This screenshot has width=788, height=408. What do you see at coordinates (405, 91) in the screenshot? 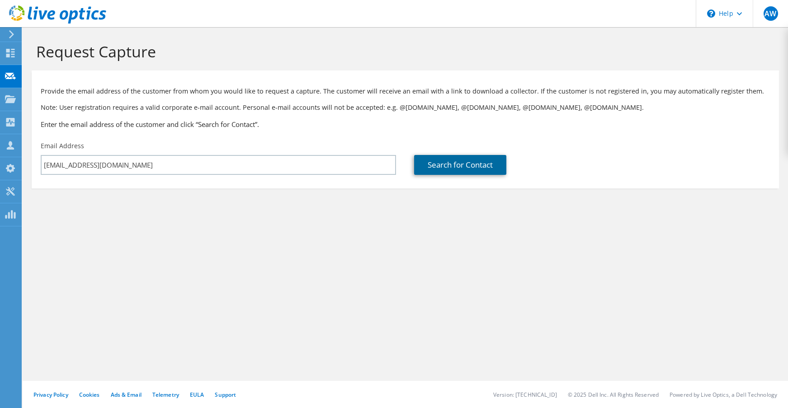
I see `p: Provide the email address of the customer from whom you would like to request a capture. The cust...` at bounding box center [405, 91].